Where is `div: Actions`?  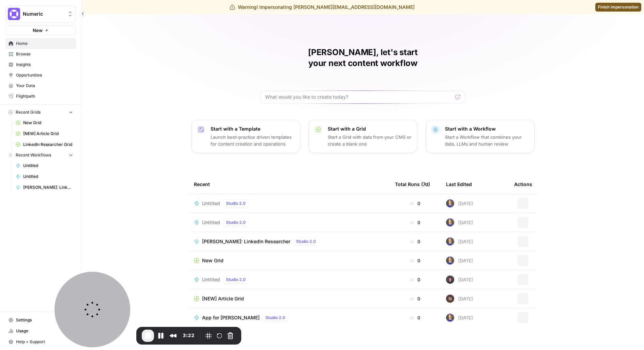 div: Actions is located at coordinates (523, 184).